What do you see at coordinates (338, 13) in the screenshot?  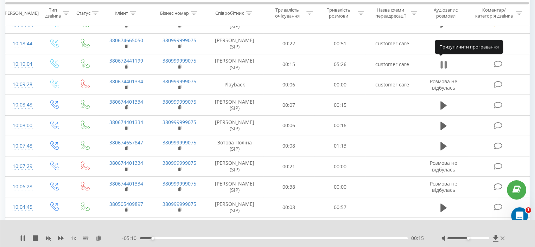 I see `div: Тривалість розмови` at bounding box center [338, 13].